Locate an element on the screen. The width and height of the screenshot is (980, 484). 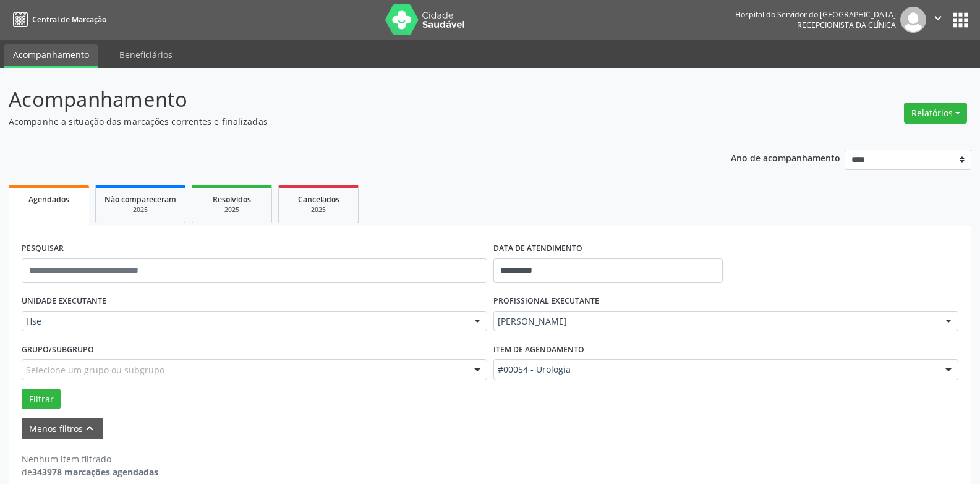
div: Nenhum item filtrado is located at coordinates (89, 458).